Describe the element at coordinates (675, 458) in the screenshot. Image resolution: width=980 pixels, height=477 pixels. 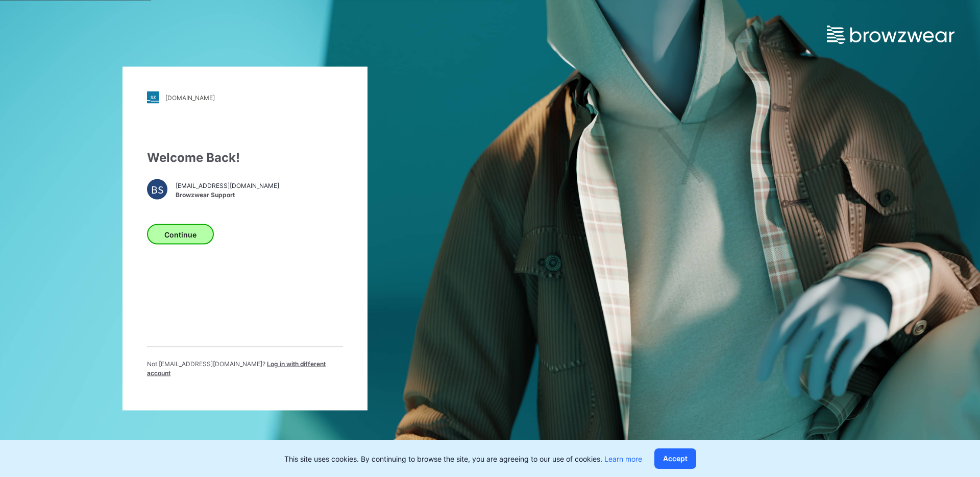
I see `button: Accept` at that location.